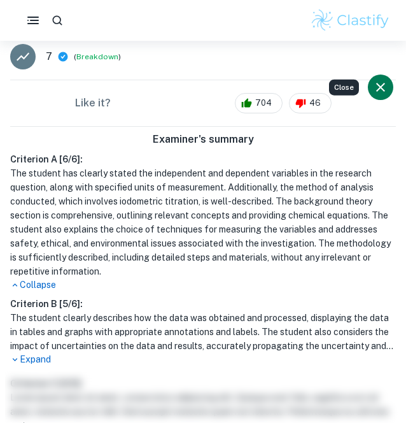 This screenshot has height=423, width=406. Describe the element at coordinates (350, 20) in the screenshot. I see `a: Clastify logo` at that location.